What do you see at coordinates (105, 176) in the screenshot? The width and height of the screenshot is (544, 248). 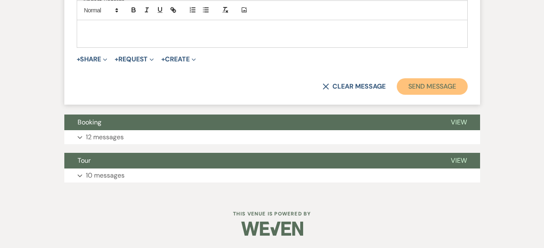 I see `p: 10 messages` at bounding box center [105, 176].